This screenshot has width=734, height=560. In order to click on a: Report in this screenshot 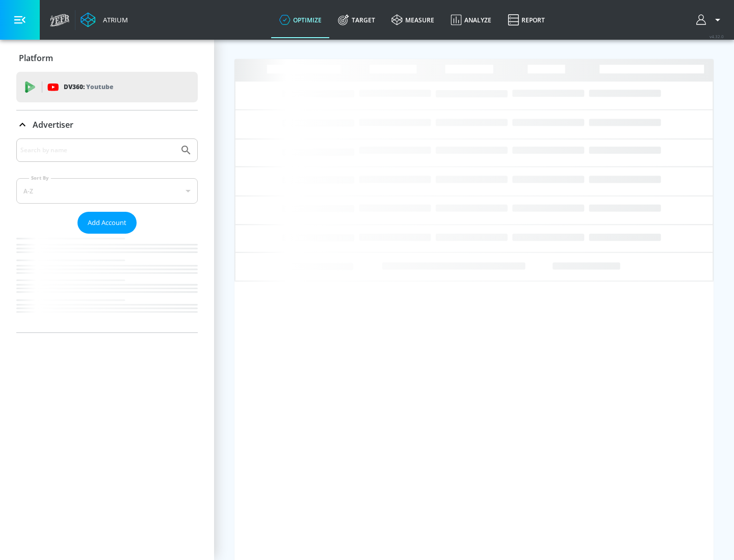, I will do `click(526, 20)`.